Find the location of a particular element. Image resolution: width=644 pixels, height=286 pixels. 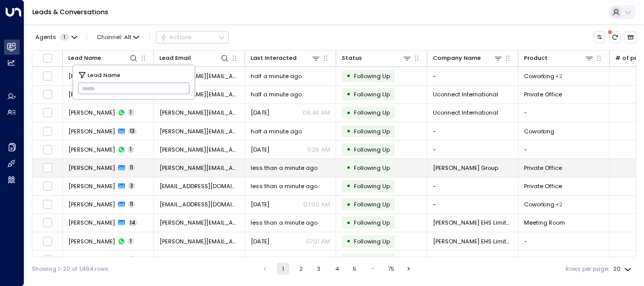

span: Aion is located at coordinates (439, 260).